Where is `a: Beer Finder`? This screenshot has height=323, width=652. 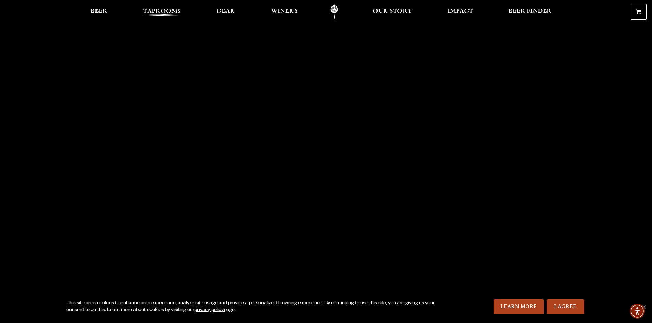
a: Beer Finder is located at coordinates (530, 12).